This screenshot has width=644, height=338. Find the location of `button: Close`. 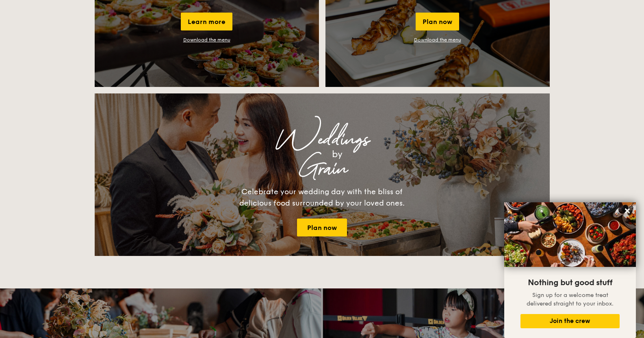

button: Close is located at coordinates (627, 211).